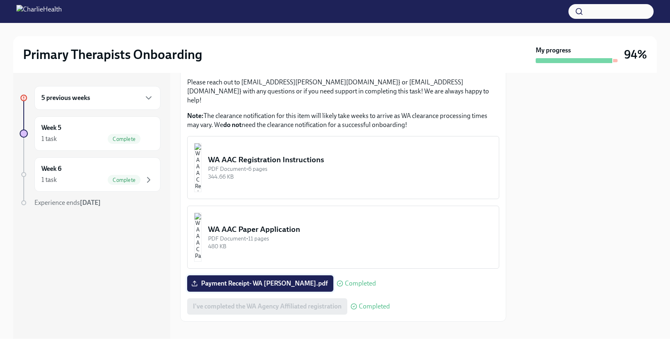 This screenshot has width=670, height=347. Describe the element at coordinates (350, 160) in the screenshot. I see `div: WA AAC Registration Instructions` at that location.